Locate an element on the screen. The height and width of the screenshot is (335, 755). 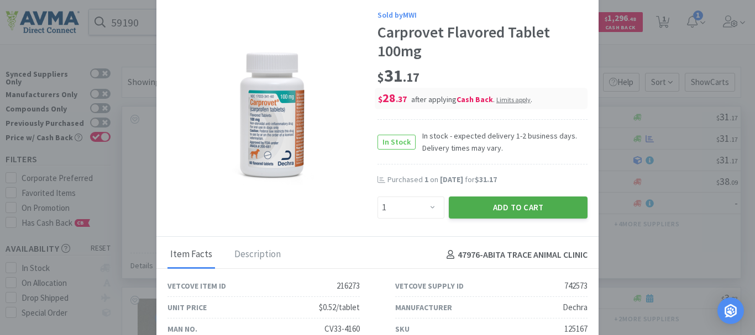
div: Unit Price is located at coordinates (187, 308).